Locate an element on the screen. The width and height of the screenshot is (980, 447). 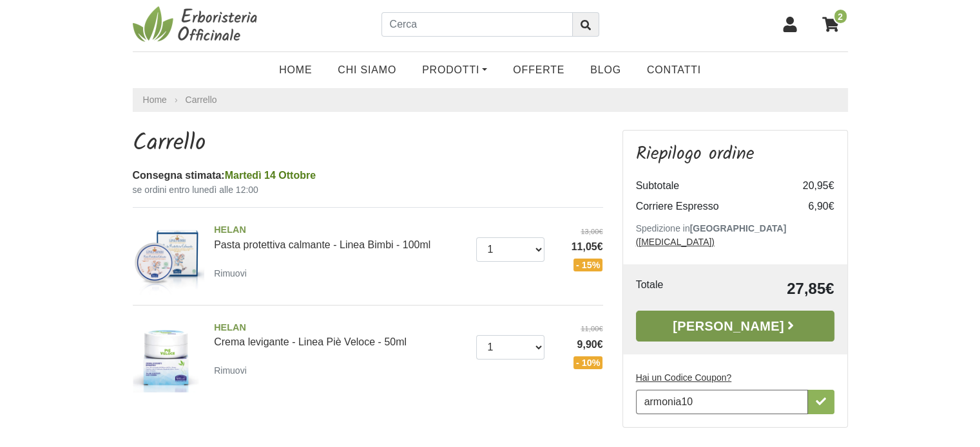
span: - 15% is located at coordinates (588, 265).